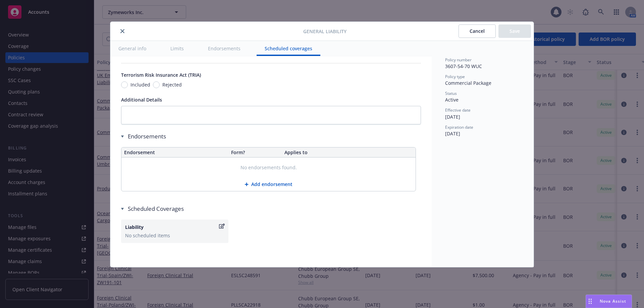  I want to click on span: Included, so click(140, 85).